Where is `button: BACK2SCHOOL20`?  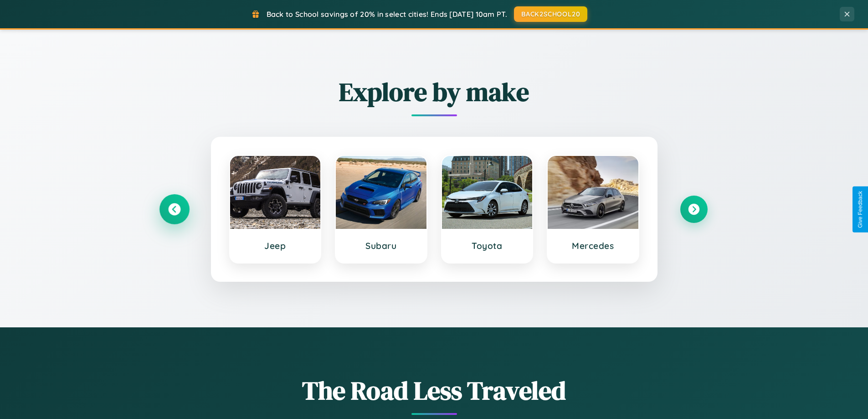 button: BACK2SCHOOL20 is located at coordinates (551, 14).